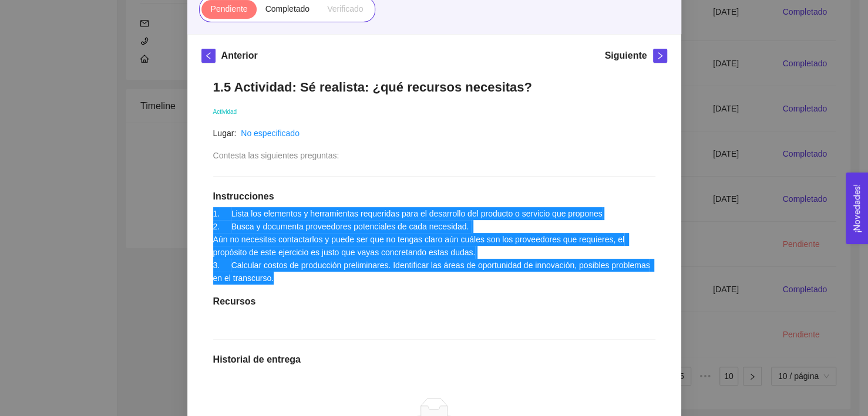 The width and height of the screenshot is (868, 416). What do you see at coordinates (270, 133) in the screenshot?
I see `a: No especificado` at bounding box center [270, 133].